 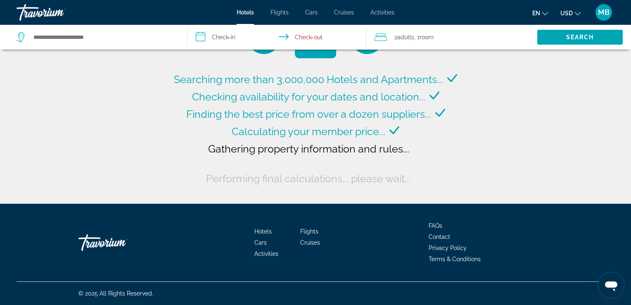 I want to click on span: Privacy Policy, so click(x=448, y=248).